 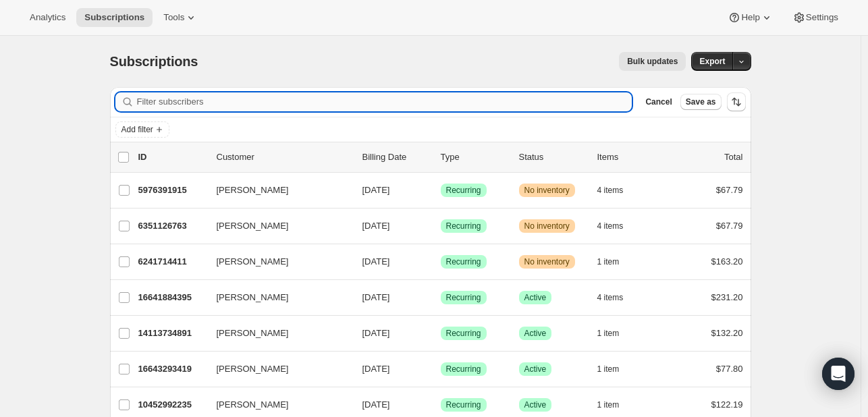 What do you see at coordinates (172, 190) in the screenshot?
I see `p: 5976391915` at bounding box center [172, 190].